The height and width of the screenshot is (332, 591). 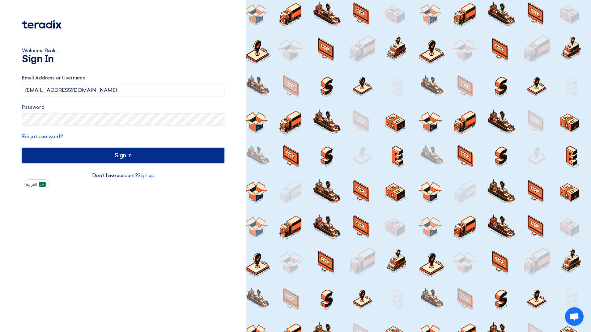 I want to click on h1: Sign In, so click(x=123, y=59).